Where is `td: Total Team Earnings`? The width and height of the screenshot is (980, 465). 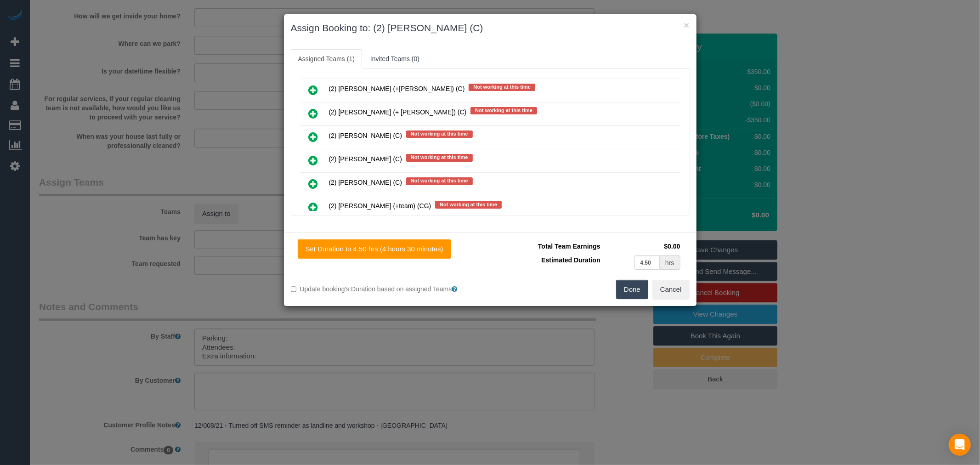 td: Total Team Earnings is located at coordinates (550, 246).